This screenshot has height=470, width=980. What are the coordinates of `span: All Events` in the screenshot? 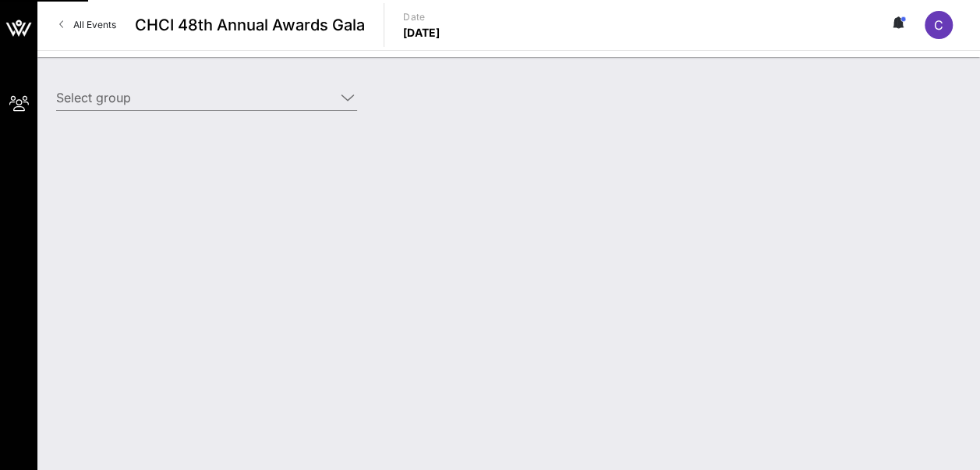 It's located at (94, 25).